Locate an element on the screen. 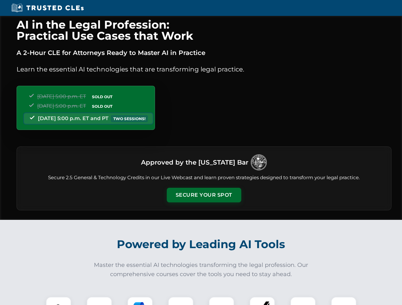 This screenshot has width=402, height=305. p: A 2-Hour CLE for Attorneys Ready to Master AI in Practice is located at coordinates (204, 53).